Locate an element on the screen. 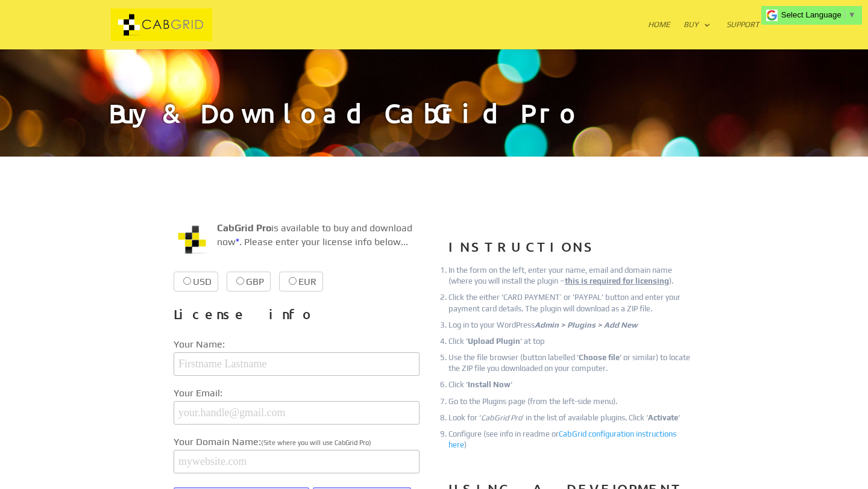 Image resolution: width=868 pixels, height=489 pixels. li: Look for ‘ ‘ in the list of available plugins. Click ‘ ‘ is located at coordinates (571, 418).